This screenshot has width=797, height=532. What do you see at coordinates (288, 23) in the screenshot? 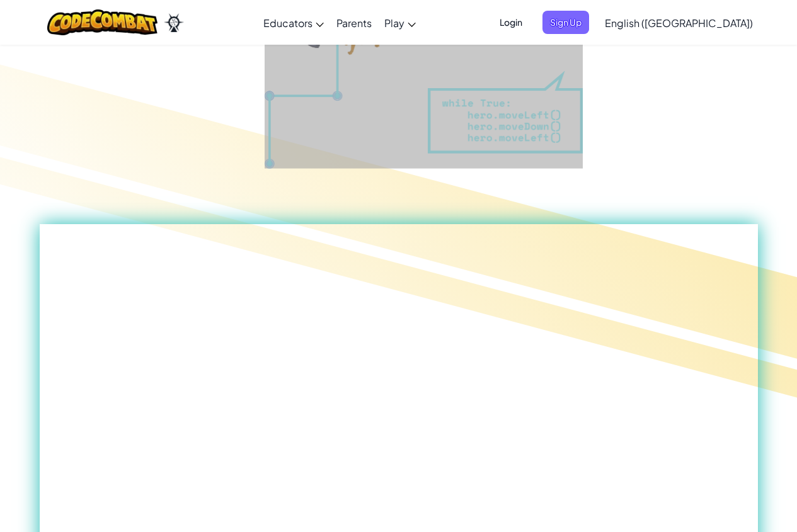
I see `span: Educators` at bounding box center [288, 23].